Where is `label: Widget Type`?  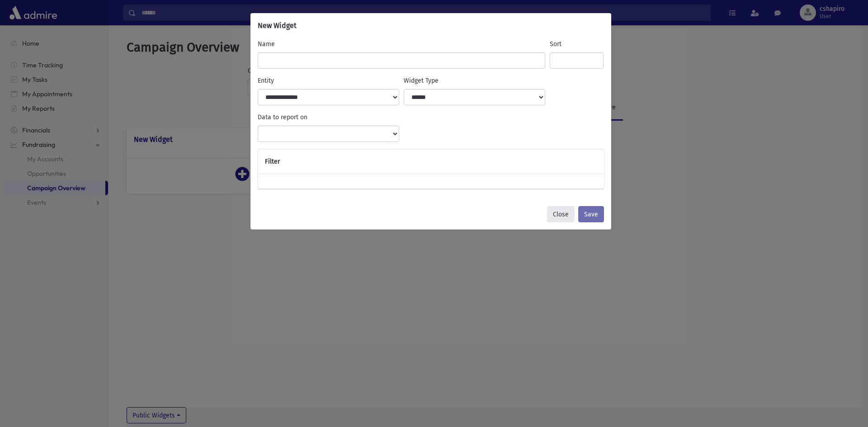
label: Widget Type is located at coordinates (421, 80).